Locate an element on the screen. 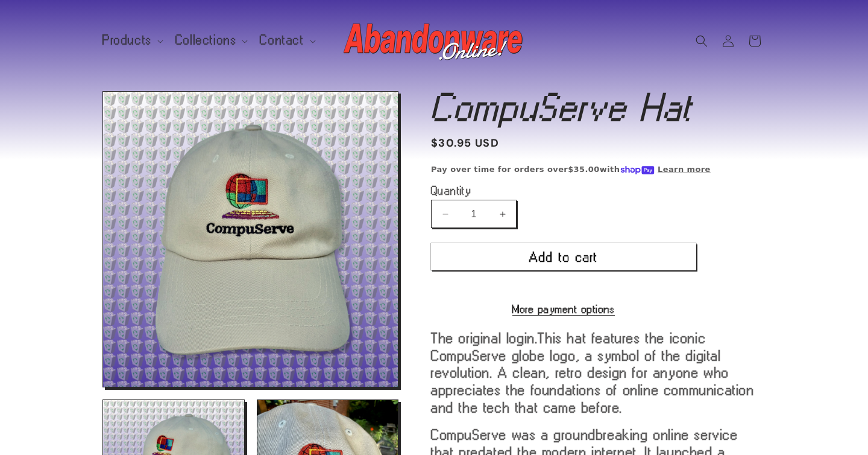 The height and width of the screenshot is (455, 868). button: Add to cart is located at coordinates (564, 256).